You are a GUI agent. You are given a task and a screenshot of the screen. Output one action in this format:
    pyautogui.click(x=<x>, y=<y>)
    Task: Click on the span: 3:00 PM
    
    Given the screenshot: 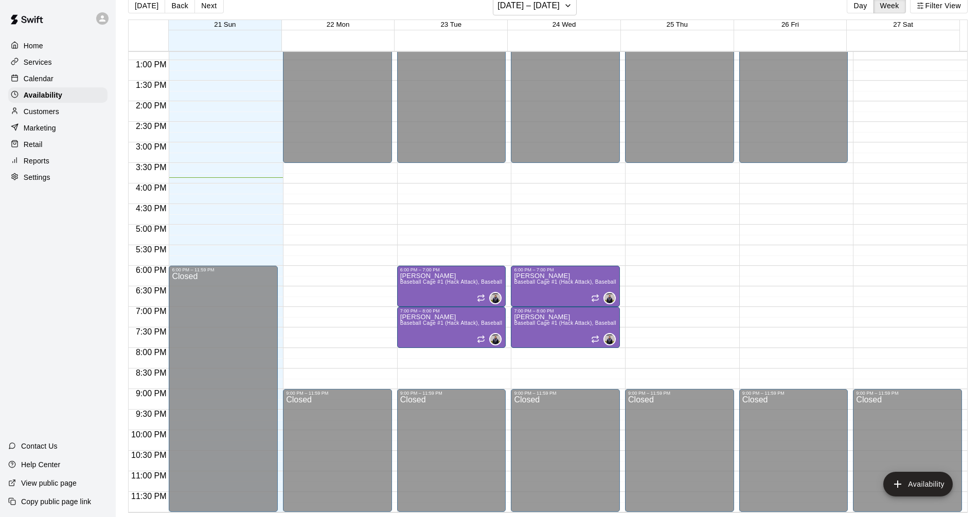 What is the action you would take?
    pyautogui.click(x=151, y=146)
    